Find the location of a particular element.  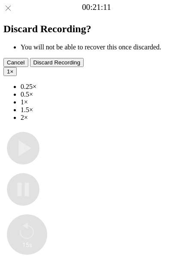

li: 1.5× is located at coordinates (105, 110).